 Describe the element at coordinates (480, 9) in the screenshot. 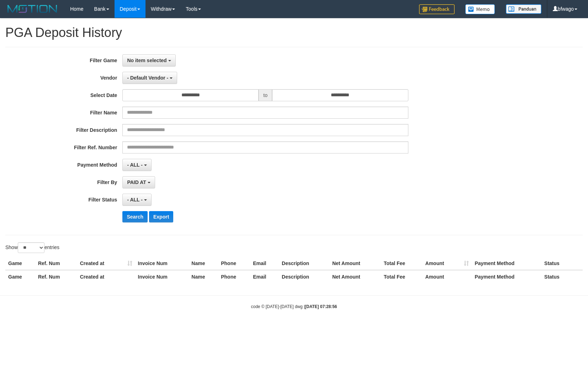

I see `img: Button%20Memo.svg` at that location.